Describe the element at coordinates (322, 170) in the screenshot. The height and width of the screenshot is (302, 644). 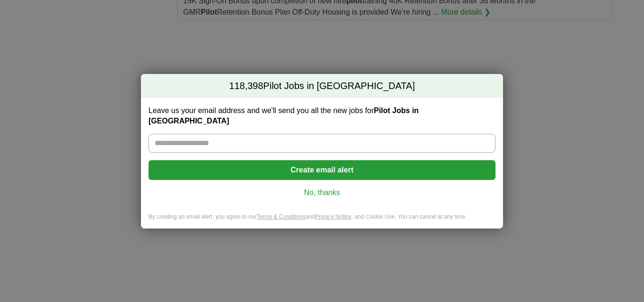
I see `button: Create email alert` at that location.